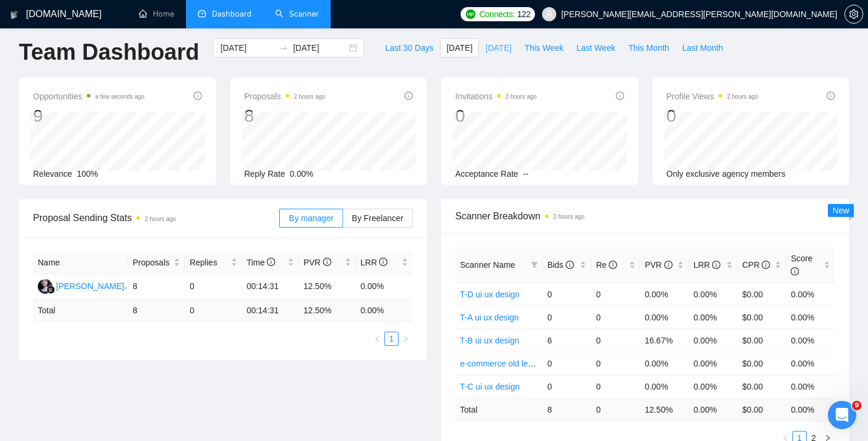 The height and width of the screenshot is (441, 868). What do you see at coordinates (156, 262) in the screenshot?
I see `th: Proposals` at bounding box center [156, 262].